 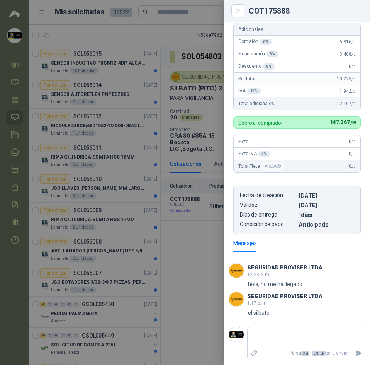 What do you see at coordinates (262, 166) in the screenshot?
I see `span: Total Flete` at bounding box center [262, 166].